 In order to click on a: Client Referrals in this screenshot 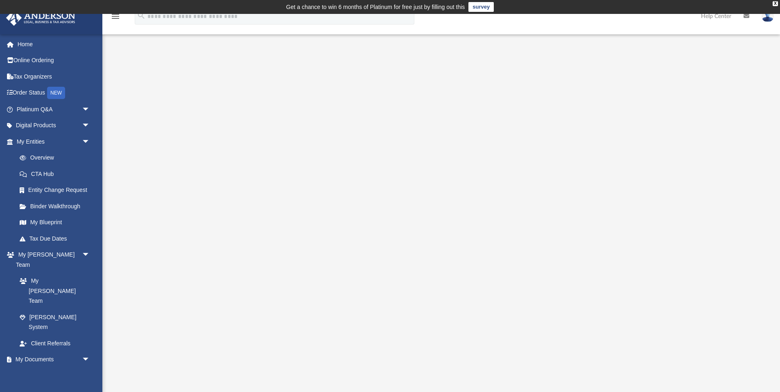, I will do `click(55, 344)`.